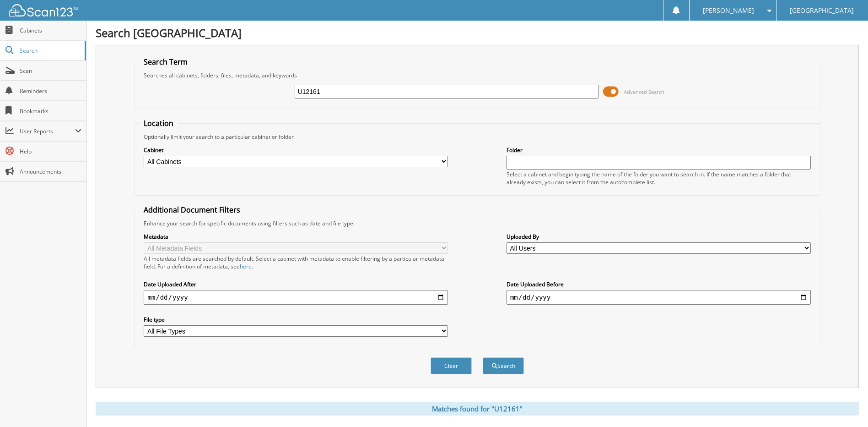  I want to click on span: Search, so click(50, 51).